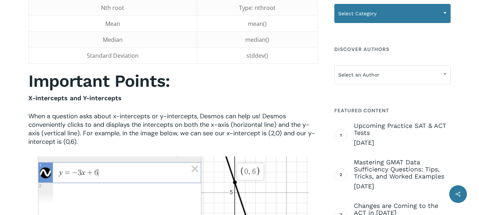 The width and height of the screenshot is (479, 215). Describe the element at coordinates (393, 75) in the screenshot. I see `span: Select an Author` at that location.